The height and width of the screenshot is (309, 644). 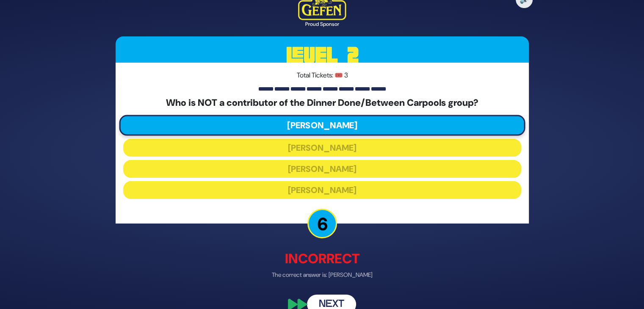 What do you see at coordinates (322, 24) in the screenshot?
I see `div: Proud Sponsor` at bounding box center [322, 24].